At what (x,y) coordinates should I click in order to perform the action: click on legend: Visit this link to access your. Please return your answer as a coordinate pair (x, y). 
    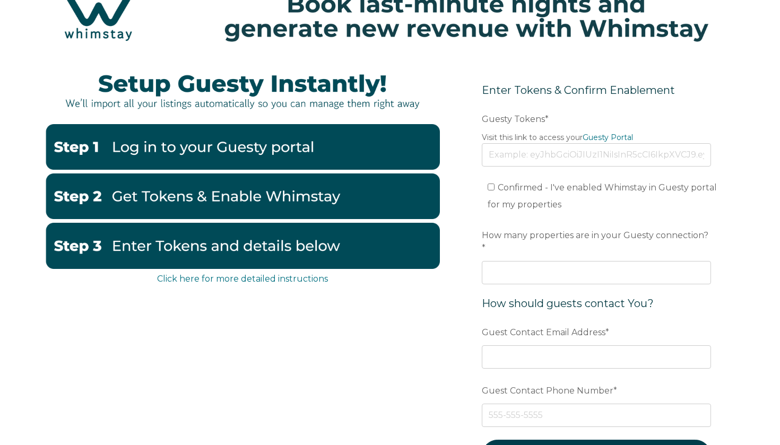
    Looking at the image, I should click on (596, 137).